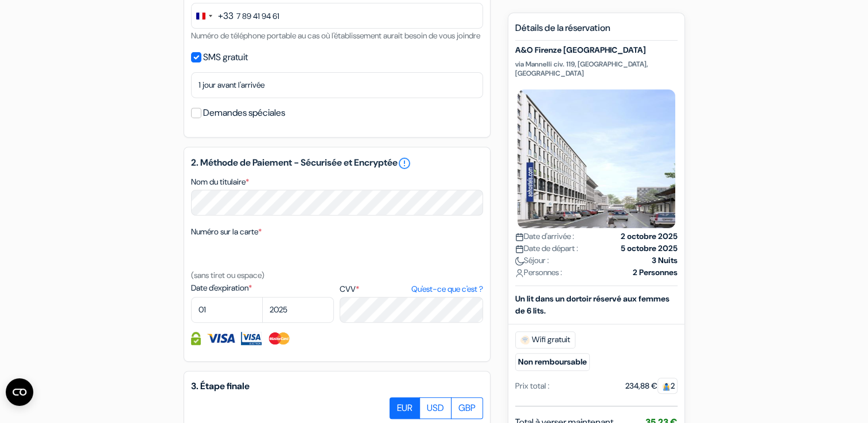  Describe the element at coordinates (336, 35) in the screenshot. I see `small: Numéro de téléphone portable au cas où l'établissement aurait besoin de vous joindre` at that location.